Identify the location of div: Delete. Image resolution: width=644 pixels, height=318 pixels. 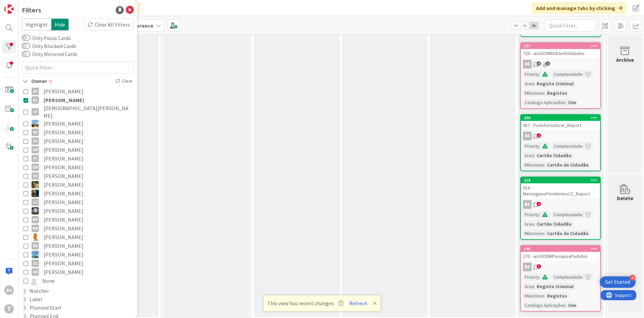
(625, 198).